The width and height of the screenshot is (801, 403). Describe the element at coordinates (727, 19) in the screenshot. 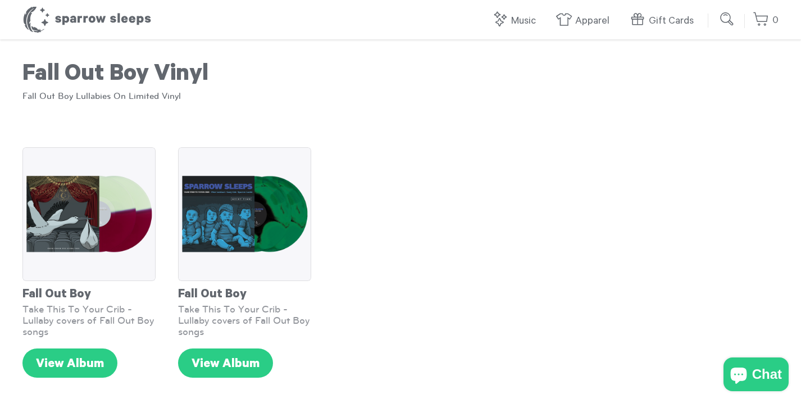

I see `input: Submit` at that location.